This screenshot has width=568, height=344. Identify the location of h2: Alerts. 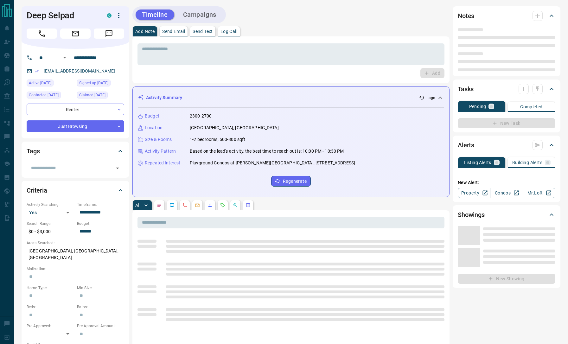
(466, 145).